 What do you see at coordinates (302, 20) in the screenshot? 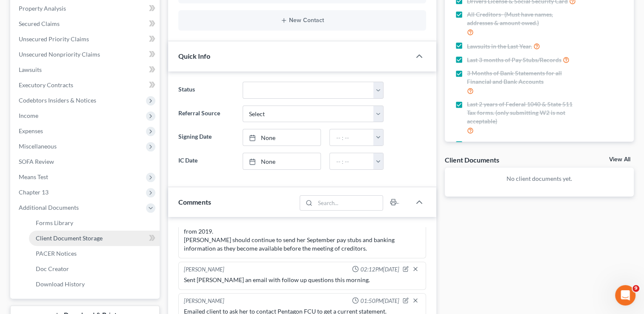
I see `button: New Contact` at bounding box center [302, 20].